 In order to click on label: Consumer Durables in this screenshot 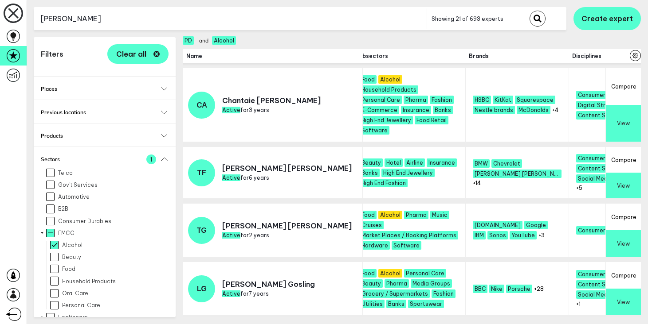, I will do `click(107, 221)`.